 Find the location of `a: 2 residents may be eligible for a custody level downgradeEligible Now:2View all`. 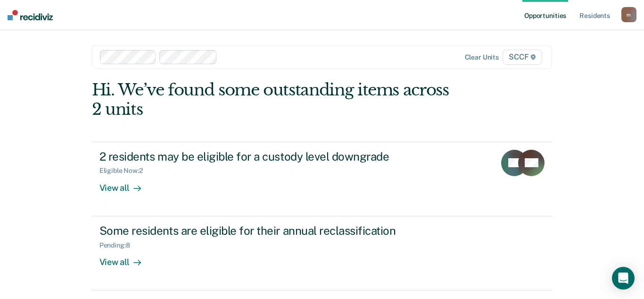

a: 2 residents may be eligible for a custody level downgradeEligible Now:2View all is located at coordinates (322, 179).